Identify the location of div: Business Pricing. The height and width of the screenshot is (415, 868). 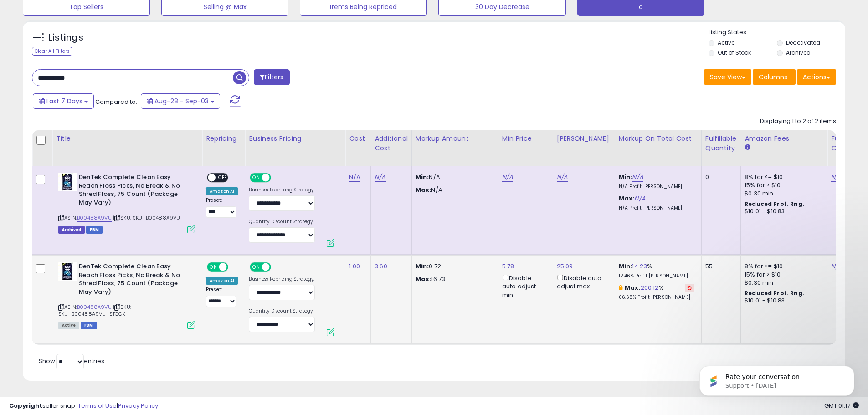
(295, 139).